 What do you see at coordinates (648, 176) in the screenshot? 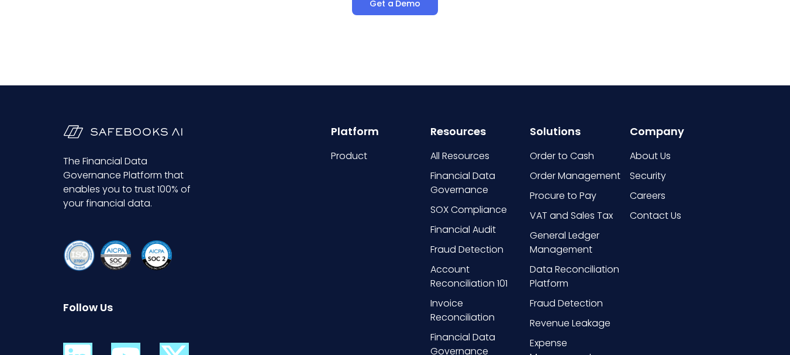
I see `span: Security` at bounding box center [648, 176].